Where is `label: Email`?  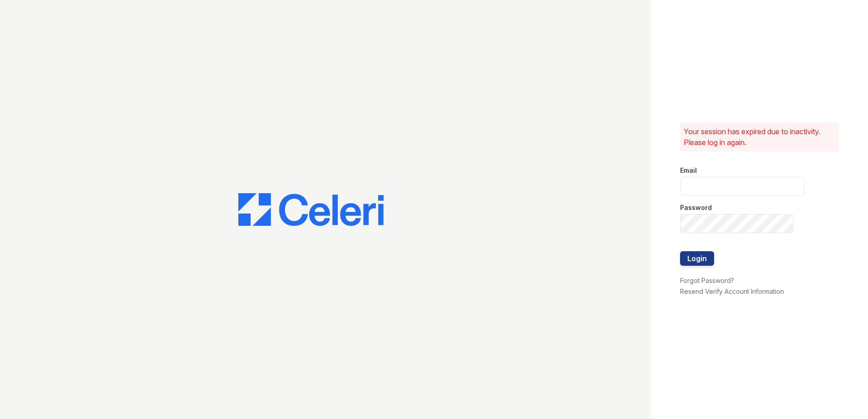
label: Email is located at coordinates (689, 171).